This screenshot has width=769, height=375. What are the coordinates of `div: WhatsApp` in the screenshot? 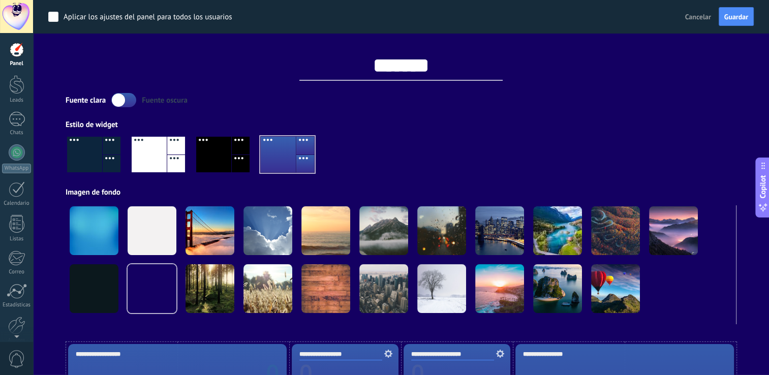 It's located at (16, 168).